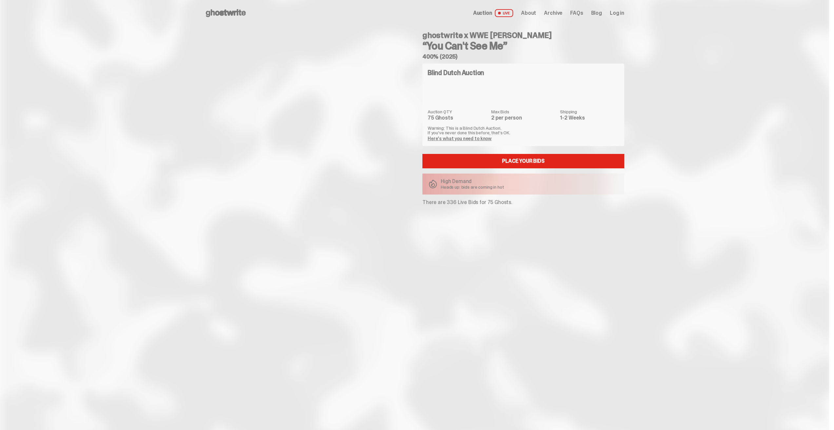 This screenshot has height=430, width=834. What do you see at coordinates (596, 13) in the screenshot?
I see `a: Blog` at bounding box center [596, 13].